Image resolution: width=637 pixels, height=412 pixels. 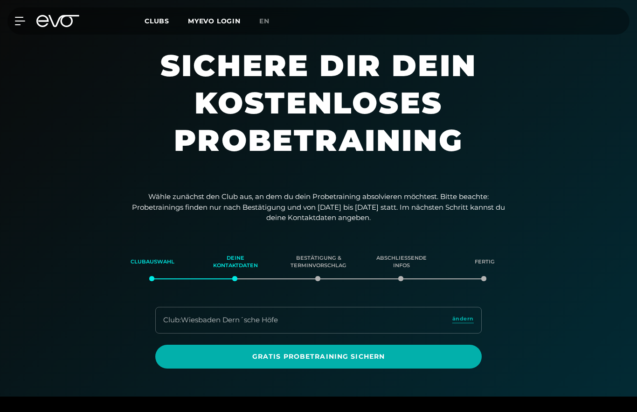 What do you see at coordinates (236, 262) in the screenshot?
I see `div: Deine Kontaktdaten` at bounding box center [236, 262].